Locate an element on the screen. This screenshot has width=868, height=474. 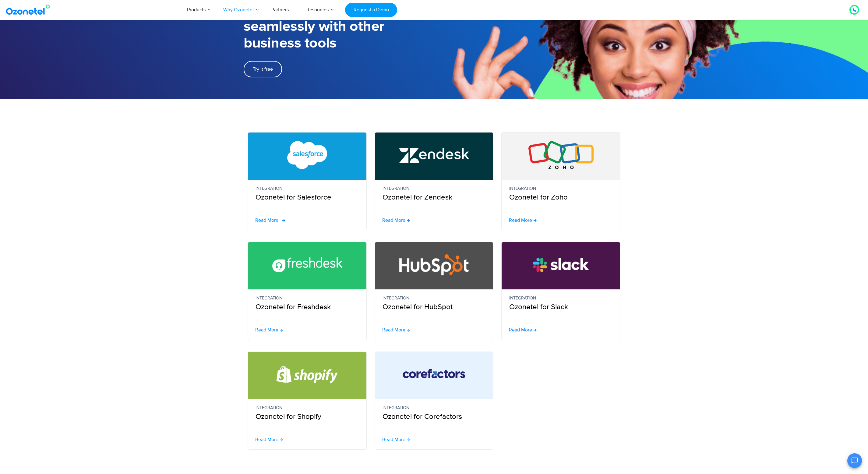
p: Ozonetel for Zendesk is located at coordinates (434, 194).